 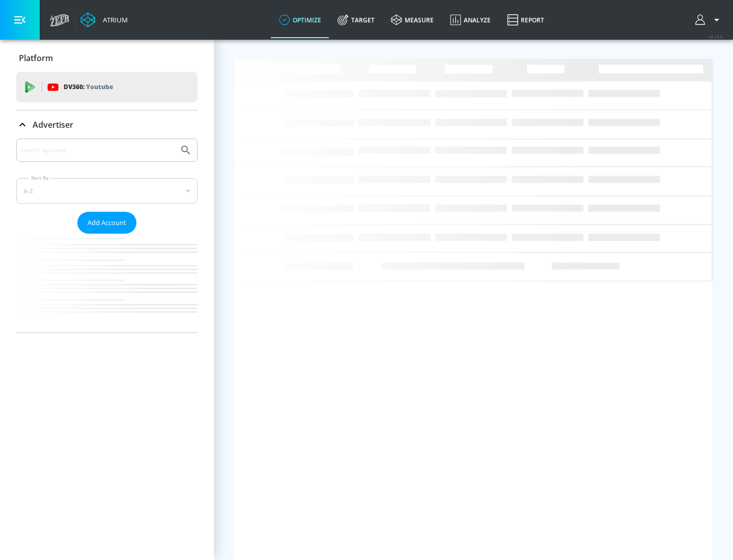 I want to click on a: measure, so click(x=412, y=20).